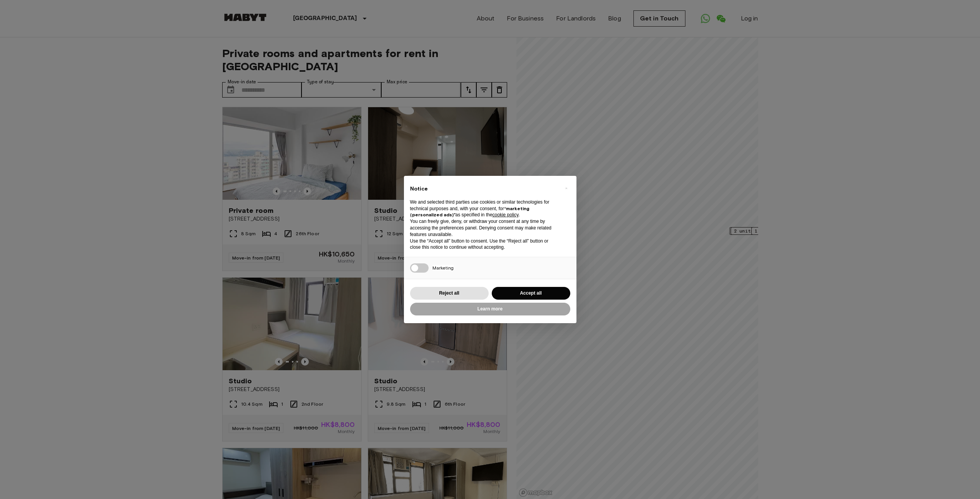  Describe the element at coordinates (484, 244) in the screenshot. I see `p: Use the “Accept all” button to consent. Use the “Reject all” button or close this notice to conti...` at that location.